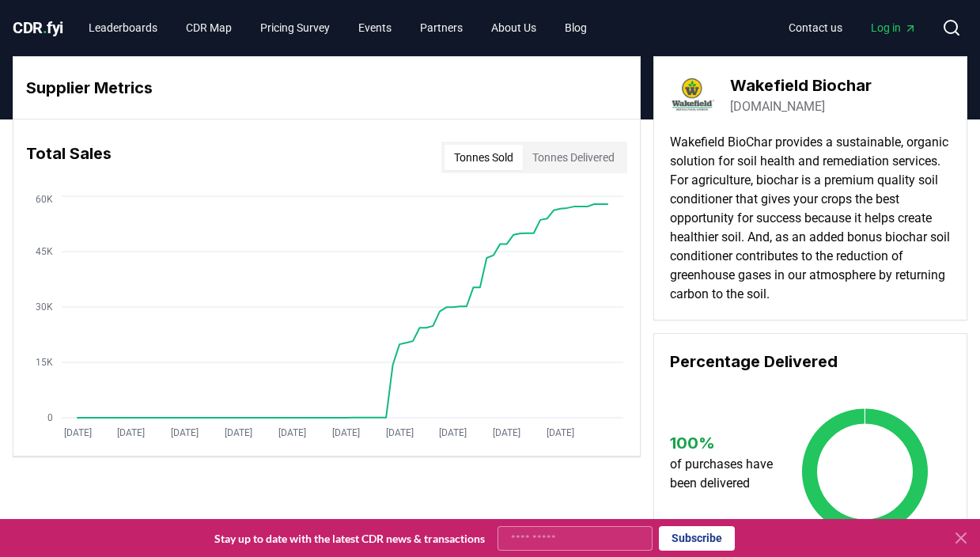  Describe the element at coordinates (375, 28) in the screenshot. I see `a: Events` at that location.